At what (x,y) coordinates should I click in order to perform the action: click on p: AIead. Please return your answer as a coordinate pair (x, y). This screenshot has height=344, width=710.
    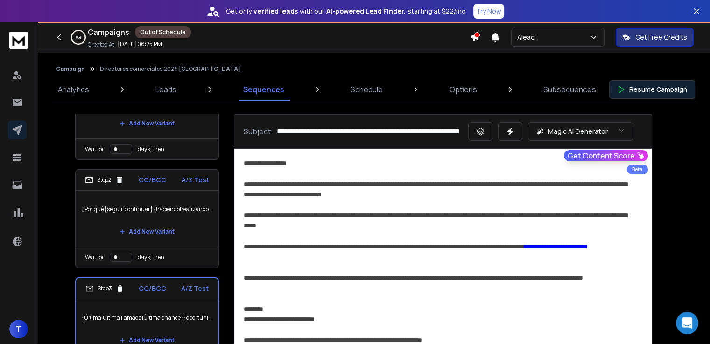
    Looking at the image, I should click on (528, 37).